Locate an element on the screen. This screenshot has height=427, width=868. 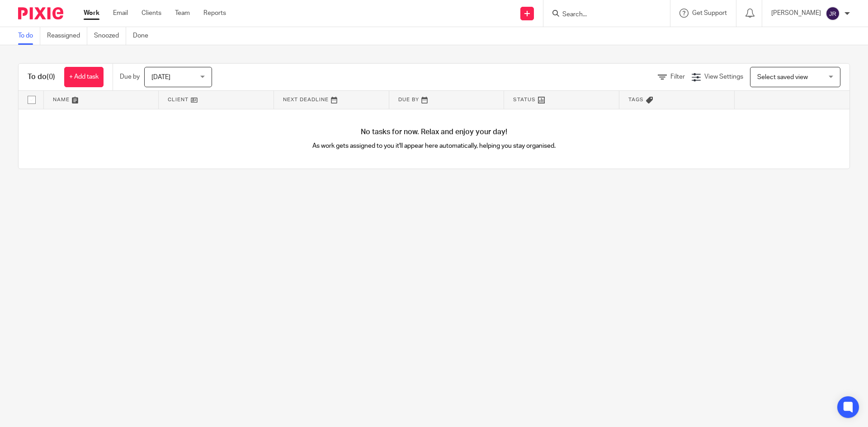
a: + Add task is located at coordinates (84, 77).